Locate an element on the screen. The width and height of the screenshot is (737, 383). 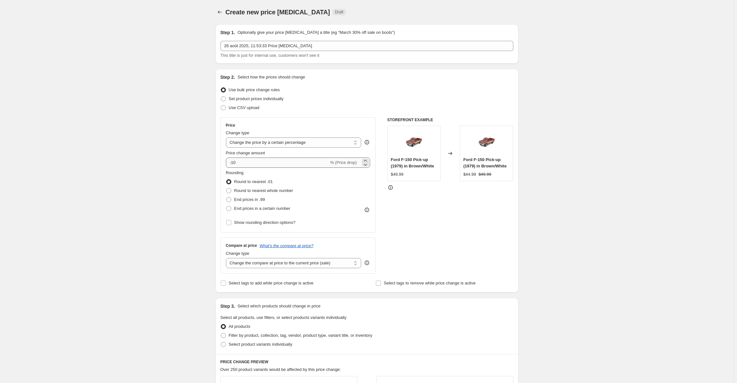
p: Select how the prices should change is located at coordinates (271, 77).